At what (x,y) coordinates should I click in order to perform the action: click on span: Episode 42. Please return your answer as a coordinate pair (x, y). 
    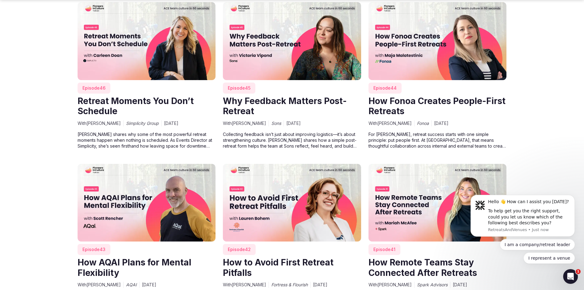
    Looking at the image, I should click on (239, 249).